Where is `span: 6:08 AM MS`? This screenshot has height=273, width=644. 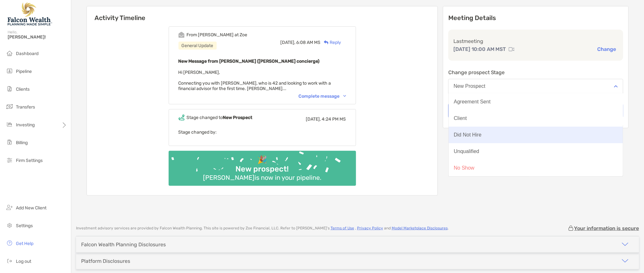
span: 6:08 AM MS is located at coordinates (309, 43).